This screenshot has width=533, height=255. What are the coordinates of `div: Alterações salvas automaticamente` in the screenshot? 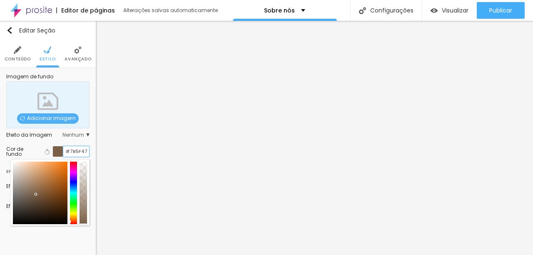 It's located at (171, 10).